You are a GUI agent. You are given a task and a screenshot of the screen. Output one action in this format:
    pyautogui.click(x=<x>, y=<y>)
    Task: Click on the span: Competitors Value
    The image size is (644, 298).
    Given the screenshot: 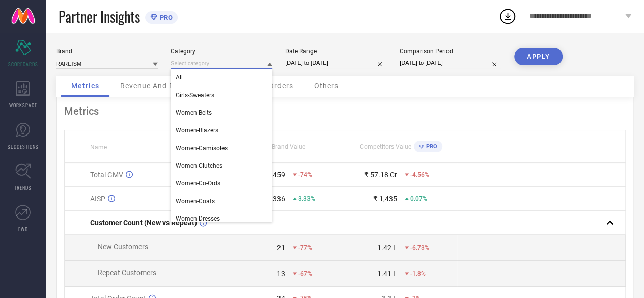 What is the action you would take?
    pyautogui.click(x=385, y=147)
    